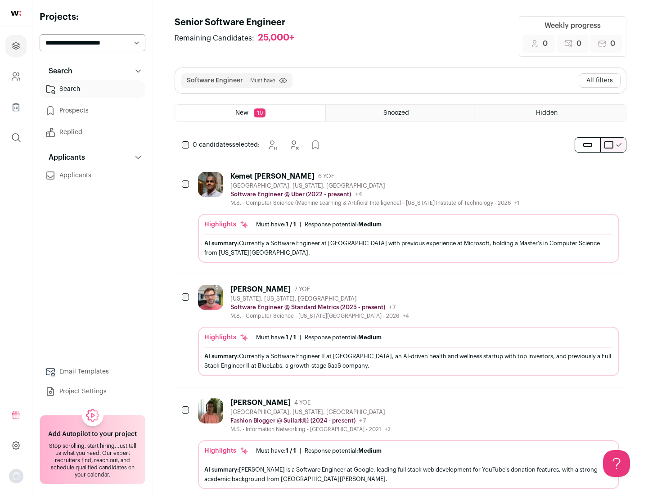  Describe the element at coordinates (516, 203) in the screenshot. I see `span: +1` at that location.